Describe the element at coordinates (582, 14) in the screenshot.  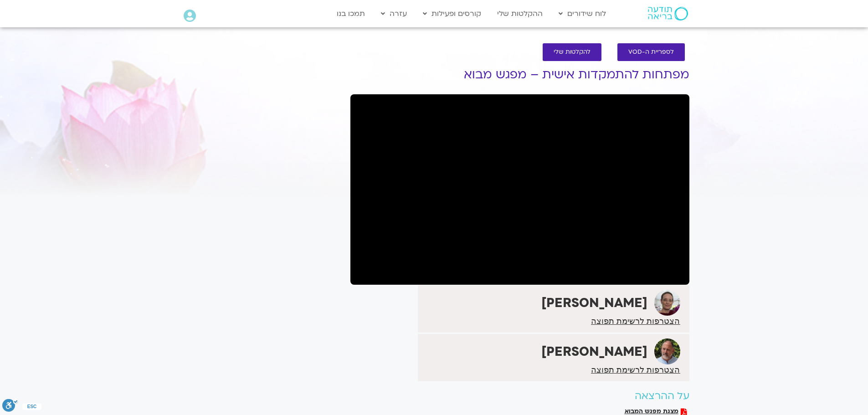
I see `a: לוח שידורים` at that location.